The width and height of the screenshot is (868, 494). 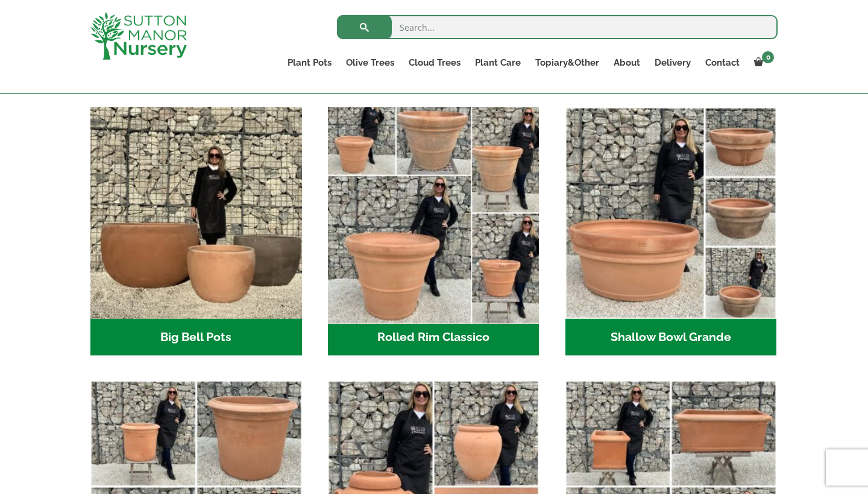 What do you see at coordinates (196, 231) in the screenshot?
I see `a: Visit product category Big Bell Pots` at bounding box center [196, 231].